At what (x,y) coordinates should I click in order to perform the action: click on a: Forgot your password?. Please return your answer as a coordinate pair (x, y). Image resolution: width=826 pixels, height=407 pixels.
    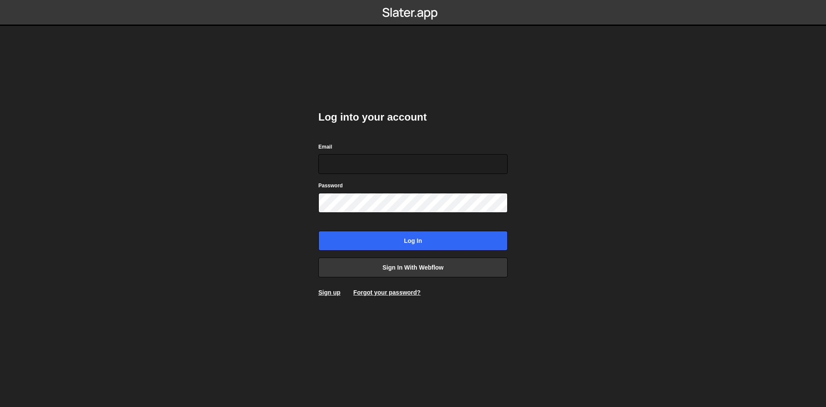
    Looking at the image, I should click on (387, 292).